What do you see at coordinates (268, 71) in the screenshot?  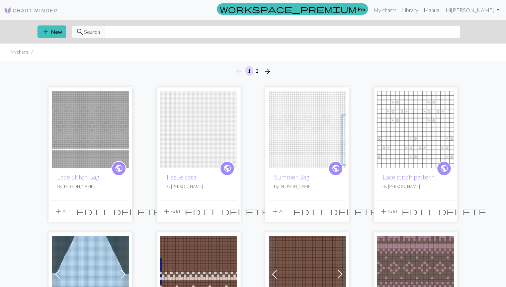 I see `span: arrow_forward` at bounding box center [268, 71].